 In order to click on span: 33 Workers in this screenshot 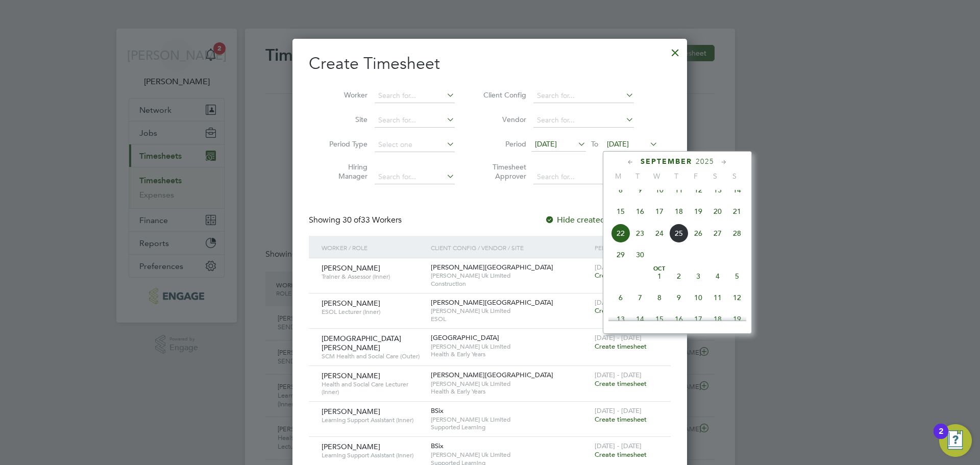, I will do `click(372, 220)`.